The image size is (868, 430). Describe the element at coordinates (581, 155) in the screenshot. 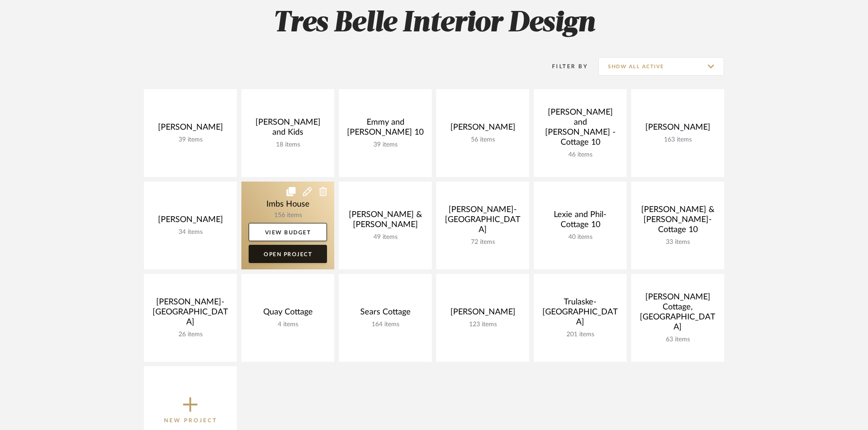

I see `div: 46 items` at that location.